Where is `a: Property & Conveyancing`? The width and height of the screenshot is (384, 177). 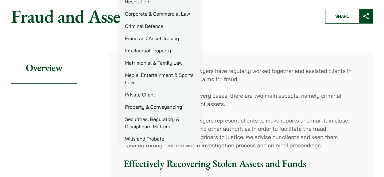
a: Property & Conveyancing is located at coordinates (160, 107).